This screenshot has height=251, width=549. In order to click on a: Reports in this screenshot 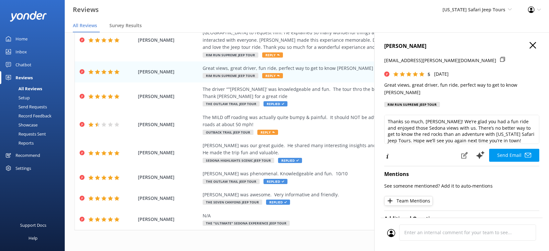, I will do `click(34, 143)`.